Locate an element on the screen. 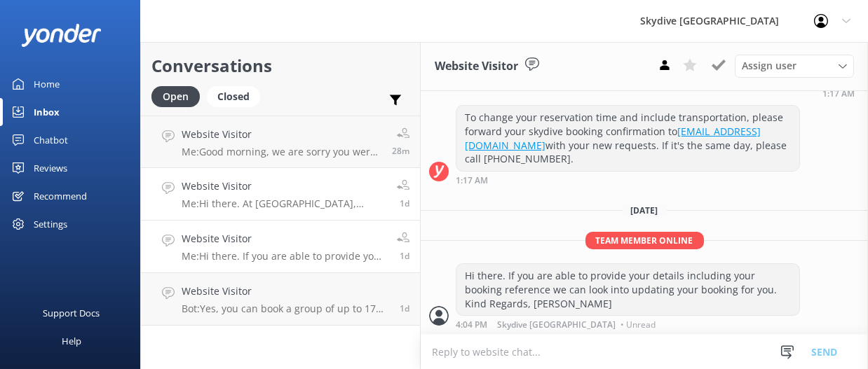  a: Website VisitorBot:Yes, you can book a group of up to 17 people for a 13,000ft skydive. Our spaci... is located at coordinates (281, 299).